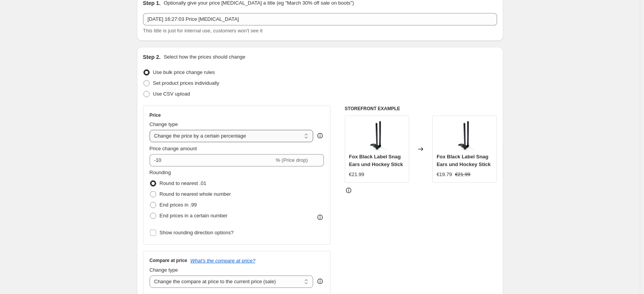 This screenshot has width=644, height=294. What do you see at coordinates (292, 160) in the screenshot?
I see `span: % (Price drop)` at bounding box center [292, 160].